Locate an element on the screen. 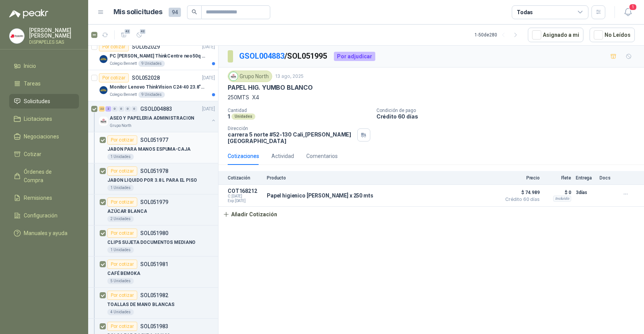 The image size is (644, 334). a: Inicio is located at coordinates (44, 66).